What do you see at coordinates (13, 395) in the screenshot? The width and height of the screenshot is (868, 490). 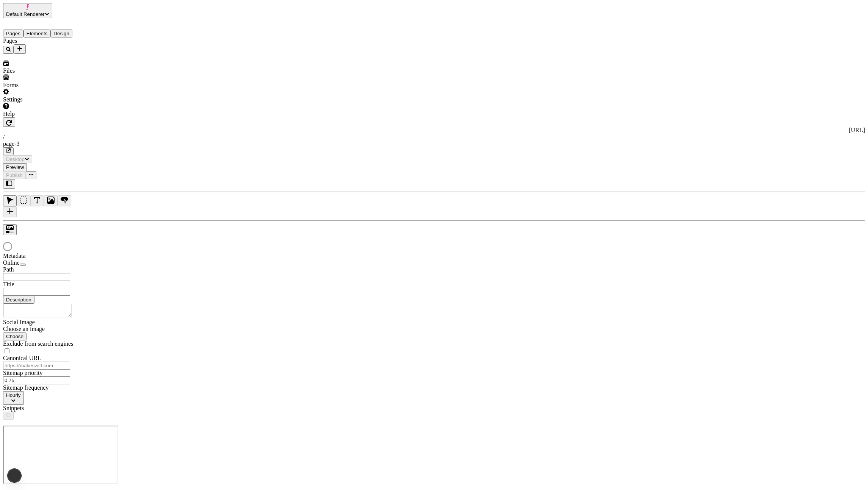 I see `span: Hourly` at bounding box center [13, 395].